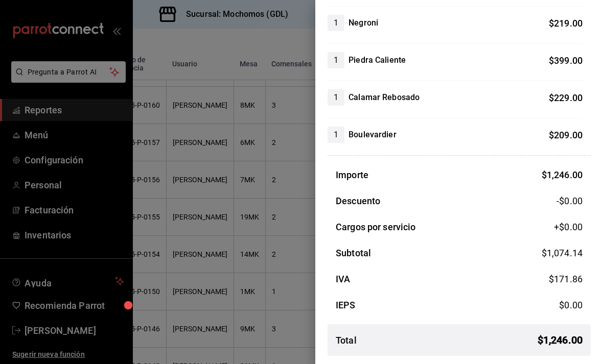  What do you see at coordinates (372, 135) in the screenshot?
I see `h4: Boulevardier` at bounding box center [372, 135].